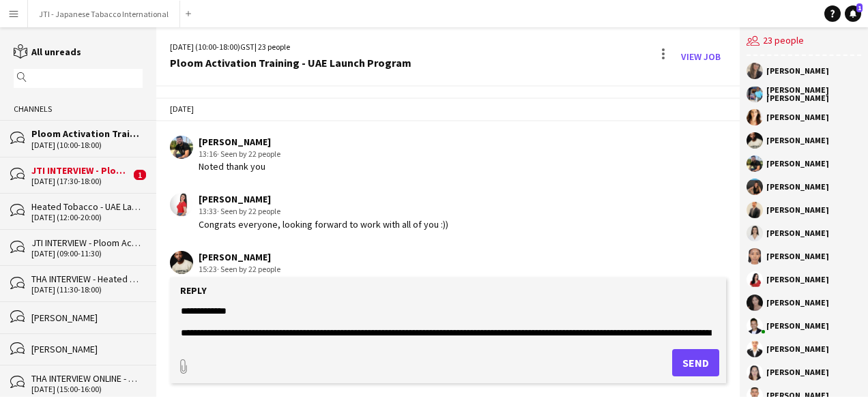  What do you see at coordinates (324, 270) in the screenshot?
I see `div: 15:23` at bounding box center [324, 270].